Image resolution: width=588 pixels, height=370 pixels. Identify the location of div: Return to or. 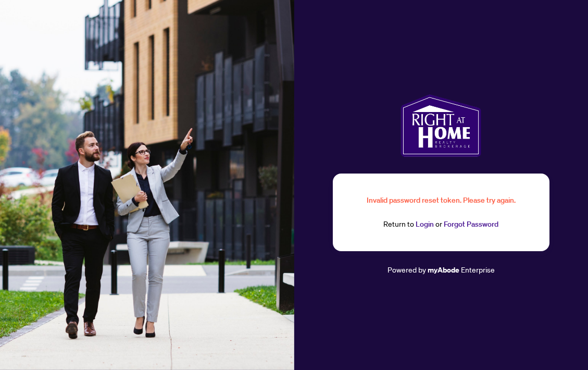
(441, 224).